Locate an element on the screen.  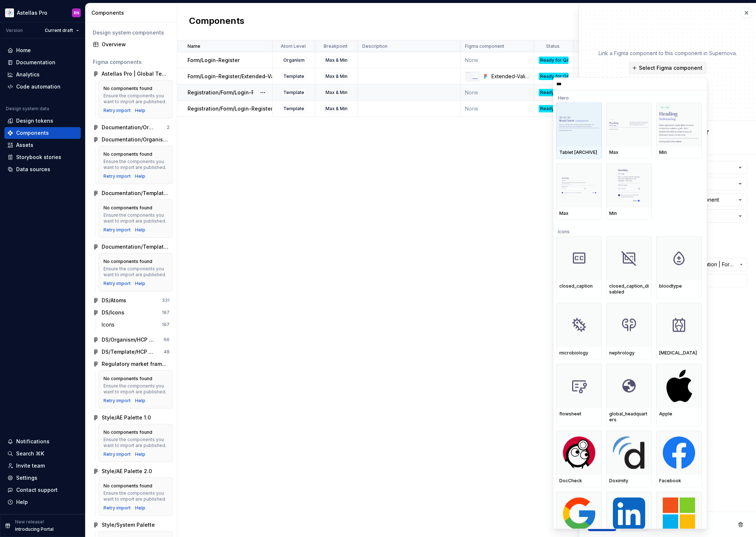
a: Storybook stories is located at coordinates (42, 157).